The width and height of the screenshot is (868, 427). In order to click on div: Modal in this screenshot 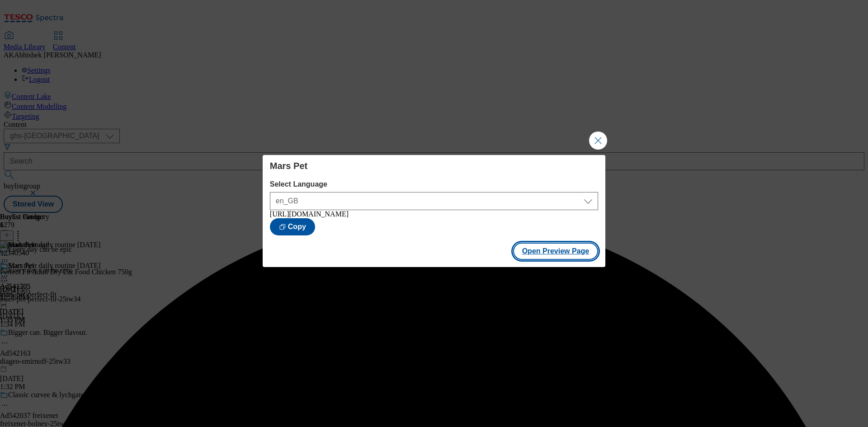, I will do `click(434, 211)`.